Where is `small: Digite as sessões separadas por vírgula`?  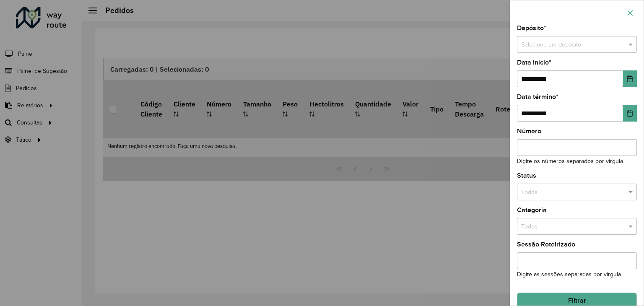
small: Digite as sessões separadas por vírgula is located at coordinates (569, 275).